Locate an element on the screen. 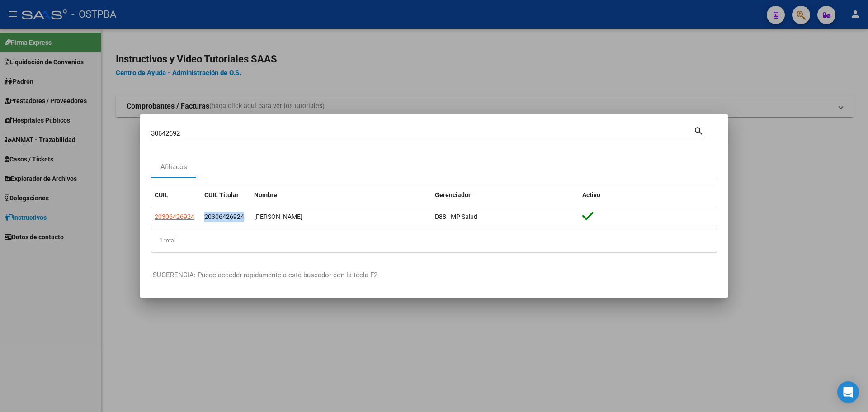 The image size is (868, 412). span: D88 - MP Salud is located at coordinates (457, 217).